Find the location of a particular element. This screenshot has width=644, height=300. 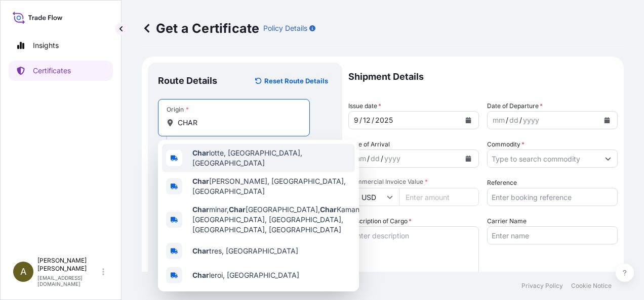

label: Reference is located at coordinates (502, 183).